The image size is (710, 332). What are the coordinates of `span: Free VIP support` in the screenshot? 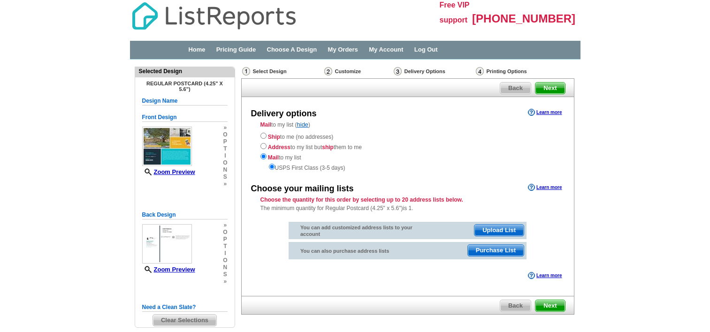 It's located at (455, 12).